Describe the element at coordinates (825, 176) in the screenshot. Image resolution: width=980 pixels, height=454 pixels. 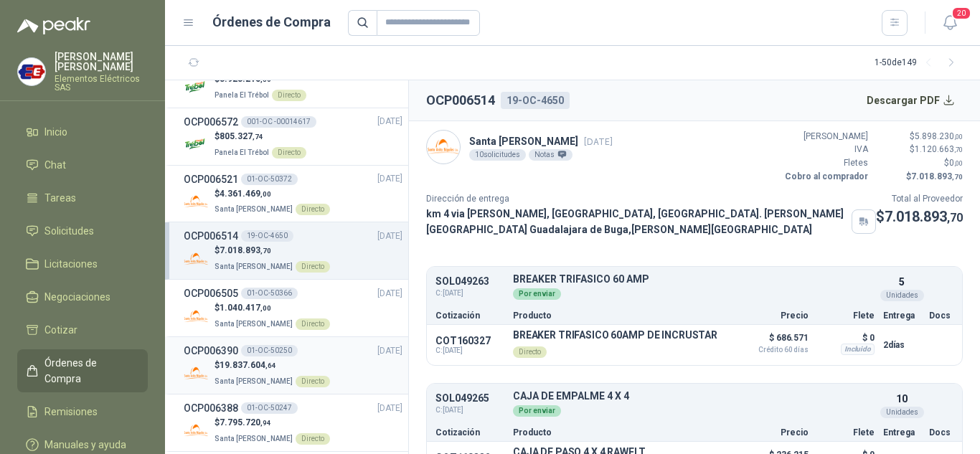
I see `p: Cobro al comprador` at that location.